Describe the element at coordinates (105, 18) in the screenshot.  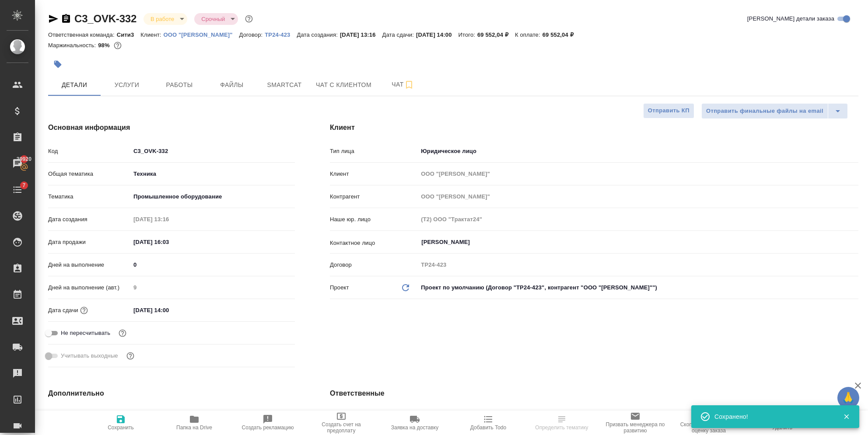
I see `a: C3_OVK-332` at that location.